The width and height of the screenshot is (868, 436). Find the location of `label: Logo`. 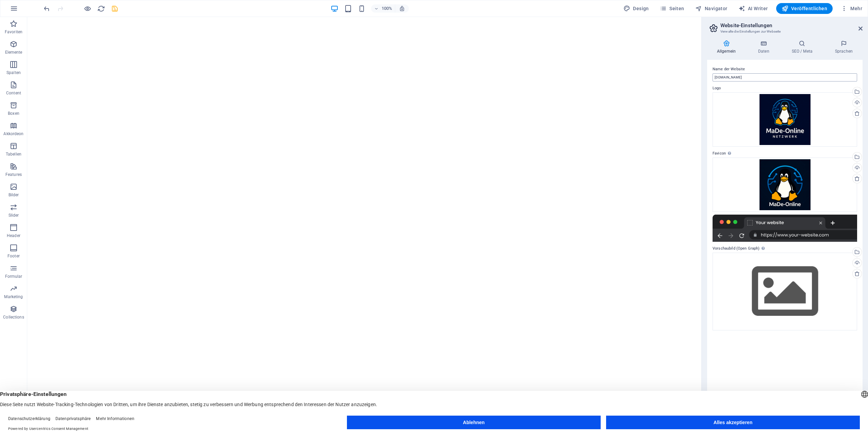

label: Logo is located at coordinates (785, 88).